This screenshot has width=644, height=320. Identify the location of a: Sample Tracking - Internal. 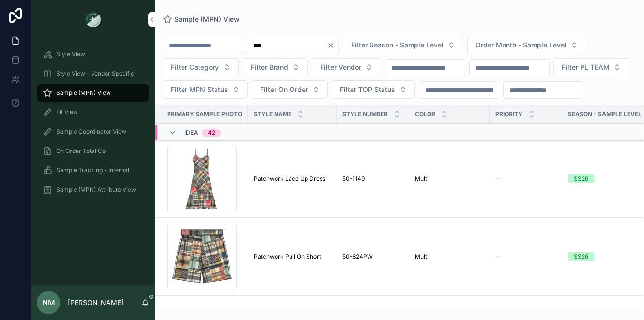
(93, 170).